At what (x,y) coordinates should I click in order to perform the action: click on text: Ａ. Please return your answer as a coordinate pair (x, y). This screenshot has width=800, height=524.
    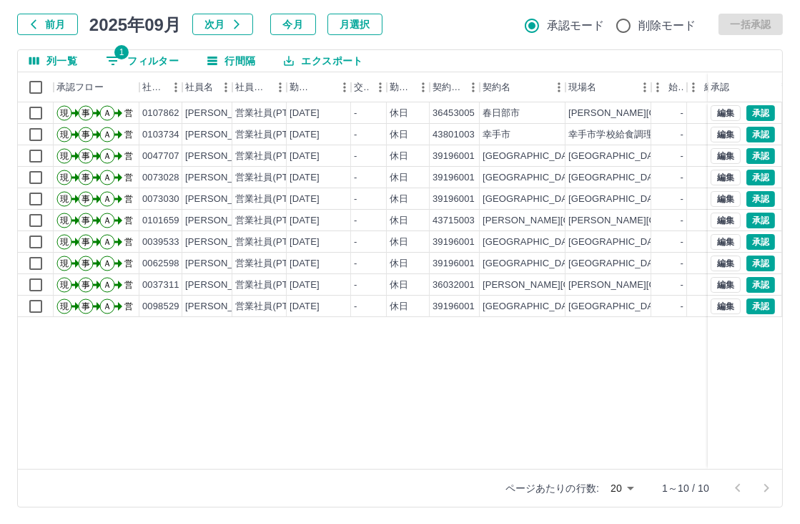
    Looking at the image, I should click on (107, 156).